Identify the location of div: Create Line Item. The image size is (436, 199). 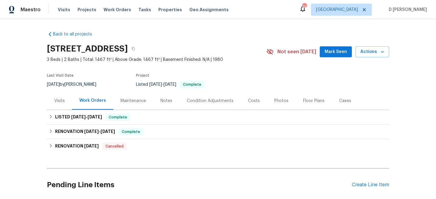
(370, 185).